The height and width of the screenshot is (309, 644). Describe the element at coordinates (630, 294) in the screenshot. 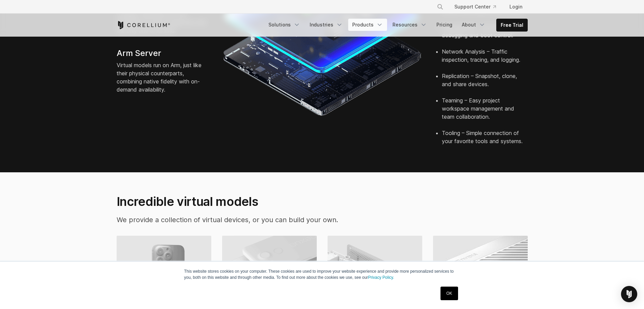

I see `div: Open Intercom Messenger` at that location.